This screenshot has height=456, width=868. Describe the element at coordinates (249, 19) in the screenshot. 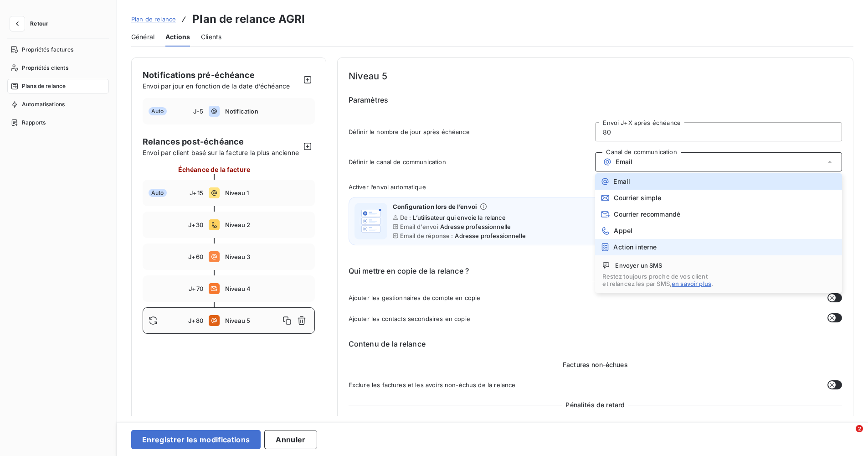

I see `h3: Plan de relance AGRI` at that location.